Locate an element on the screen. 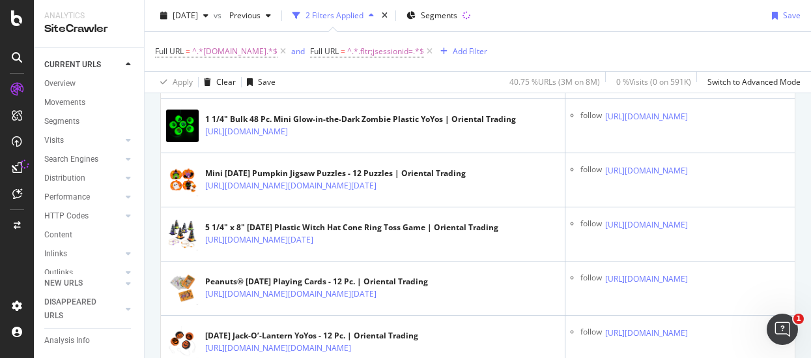 The width and height of the screenshot is (811, 358). div: Inlinks is located at coordinates (55, 254).